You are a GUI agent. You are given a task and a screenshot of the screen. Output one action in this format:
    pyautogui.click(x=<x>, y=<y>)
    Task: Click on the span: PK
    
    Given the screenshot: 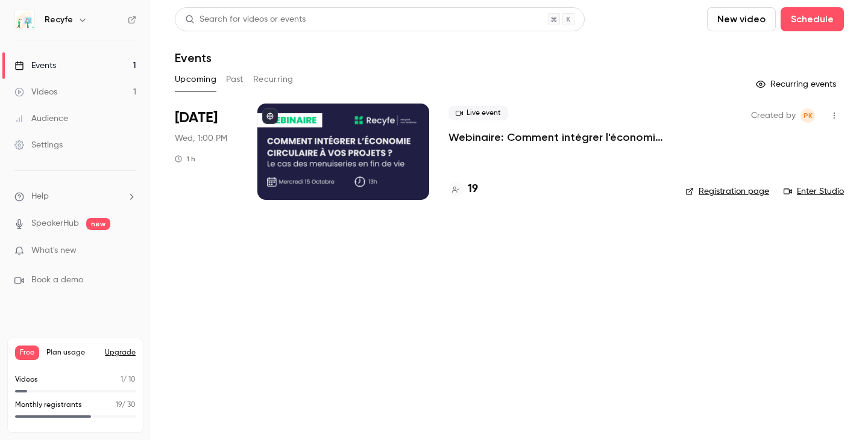 What is the action you would take?
    pyautogui.click(x=807, y=115)
    